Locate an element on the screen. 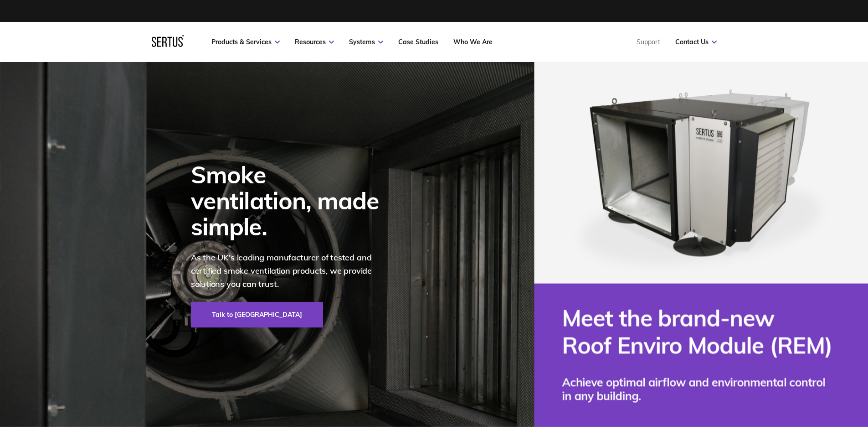 Image resolution: width=868 pixels, height=431 pixels. a: Contact Us is located at coordinates (696, 42).